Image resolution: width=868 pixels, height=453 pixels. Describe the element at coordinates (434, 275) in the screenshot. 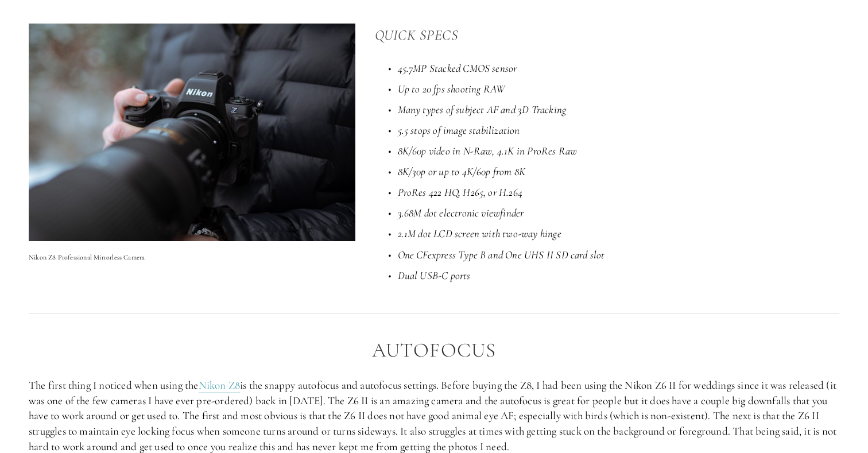

I see `em: Dual USB-C ports` at that location.